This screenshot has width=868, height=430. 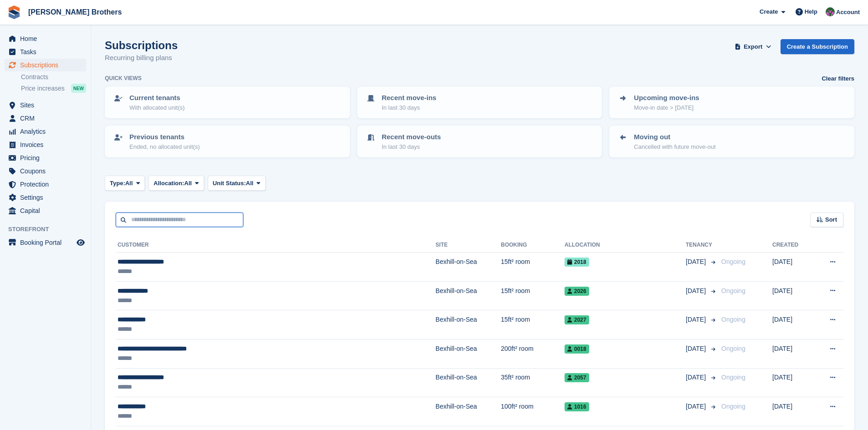 What do you see at coordinates (831, 220) in the screenshot?
I see `span: Sort` at bounding box center [831, 220].